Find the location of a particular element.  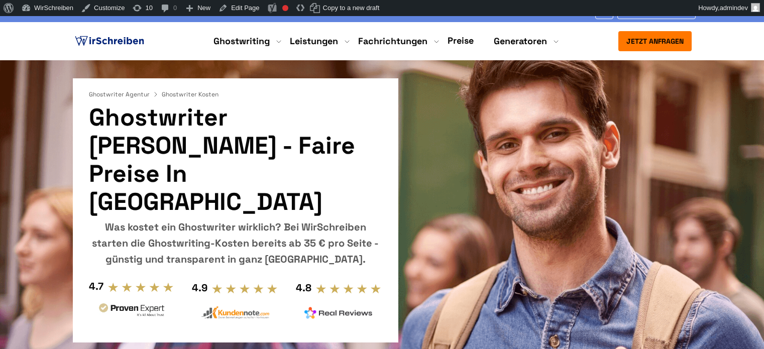

a: Generatoren is located at coordinates (521, 41).